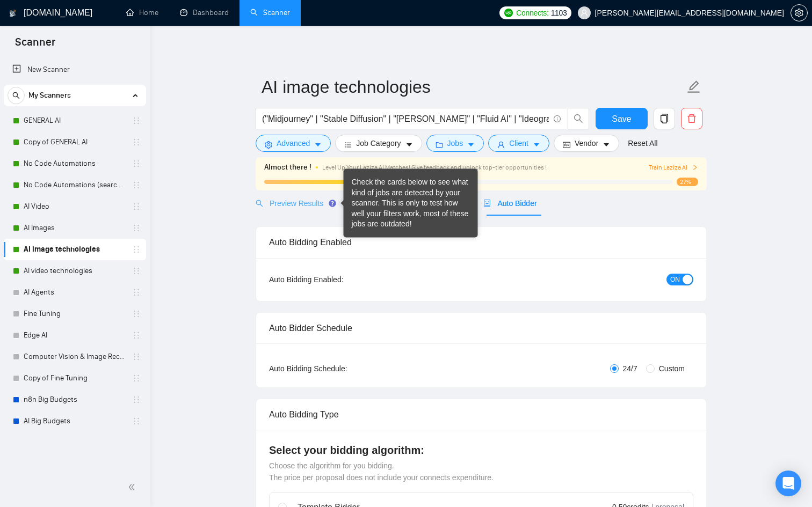 The width and height of the screenshot is (812, 507). What do you see at coordinates (381, 471) in the screenshot?
I see `span: Choose the algorithm for you bidding. The price per proposal does not include your connects expen...` at bounding box center [381, 471].